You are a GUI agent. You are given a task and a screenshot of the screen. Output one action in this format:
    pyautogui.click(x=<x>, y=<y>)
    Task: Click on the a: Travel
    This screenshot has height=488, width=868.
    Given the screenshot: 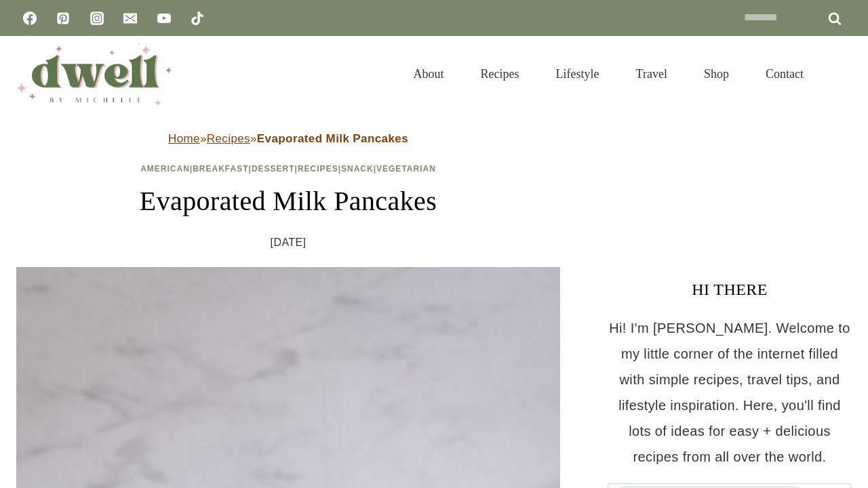 What is the action you would take?
    pyautogui.click(x=652, y=74)
    